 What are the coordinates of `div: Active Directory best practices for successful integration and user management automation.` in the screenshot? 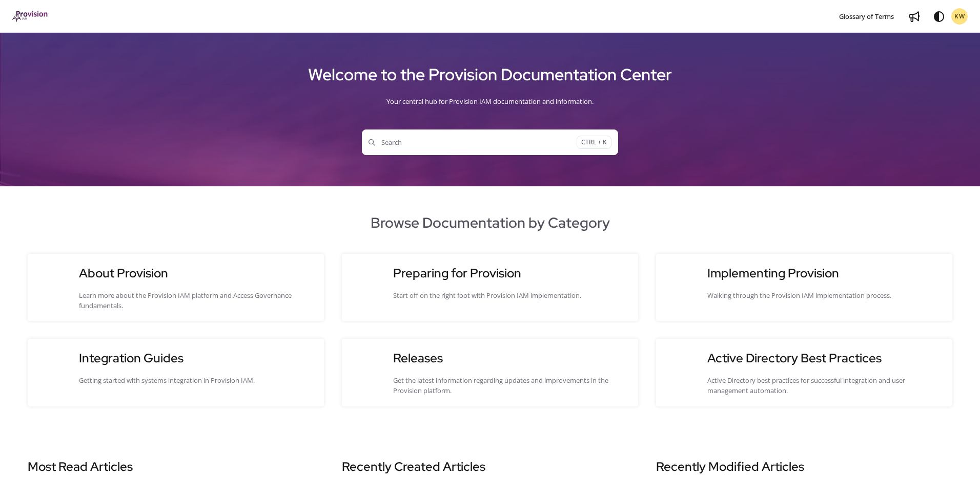 It's located at (824, 385).